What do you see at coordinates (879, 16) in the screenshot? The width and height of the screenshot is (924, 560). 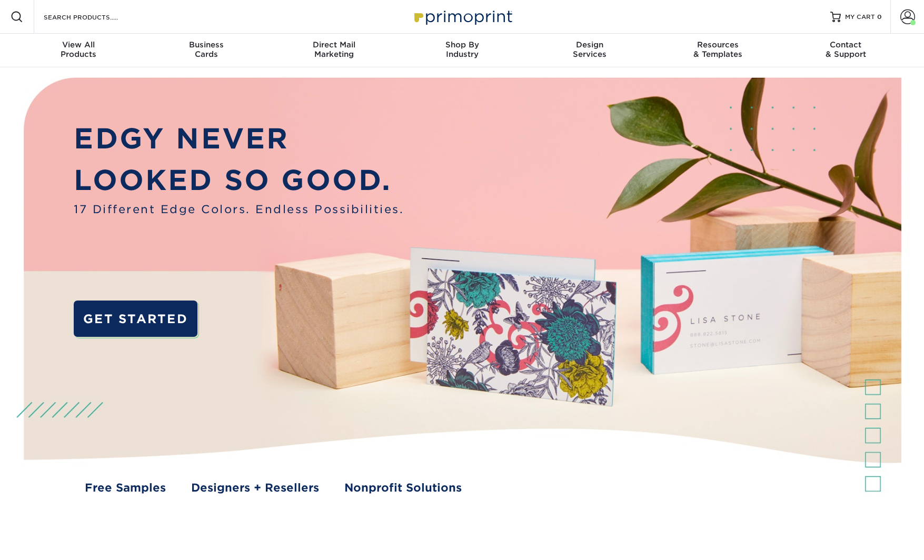 I see `span: 0` at bounding box center [879, 16].